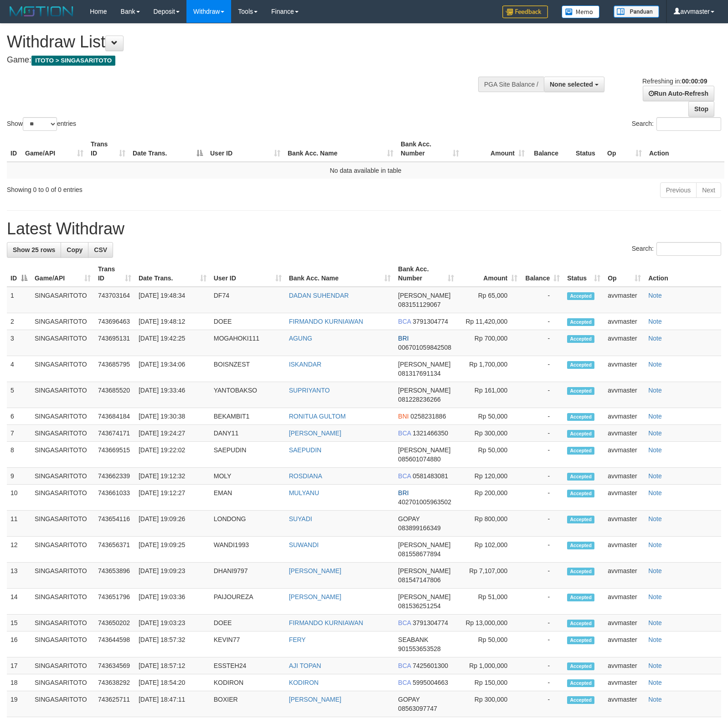 The width and height of the screenshot is (728, 719). Describe the element at coordinates (426, 273) in the screenshot. I see `th: Bank Acc. Number: activate to sort column ascending` at that location.